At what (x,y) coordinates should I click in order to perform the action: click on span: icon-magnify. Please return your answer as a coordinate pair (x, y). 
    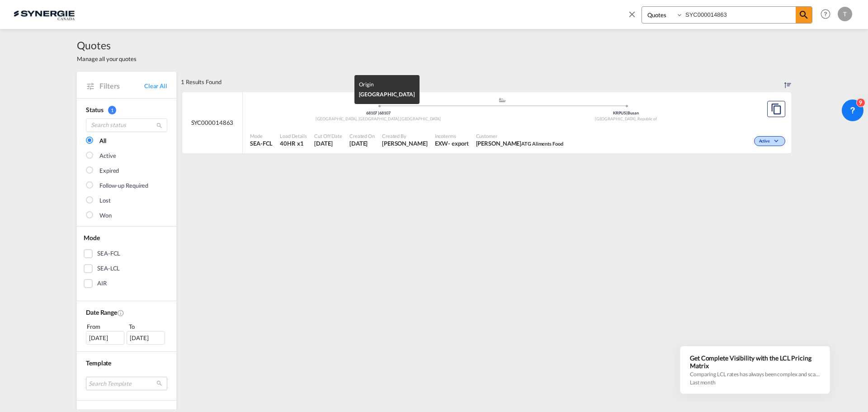
    Looking at the image, I should click on (804, 15).